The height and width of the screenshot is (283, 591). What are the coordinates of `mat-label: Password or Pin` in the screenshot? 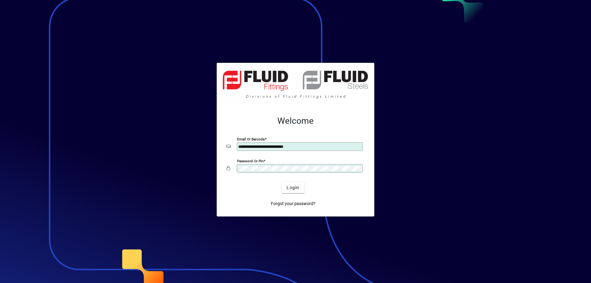 It's located at (250, 161).